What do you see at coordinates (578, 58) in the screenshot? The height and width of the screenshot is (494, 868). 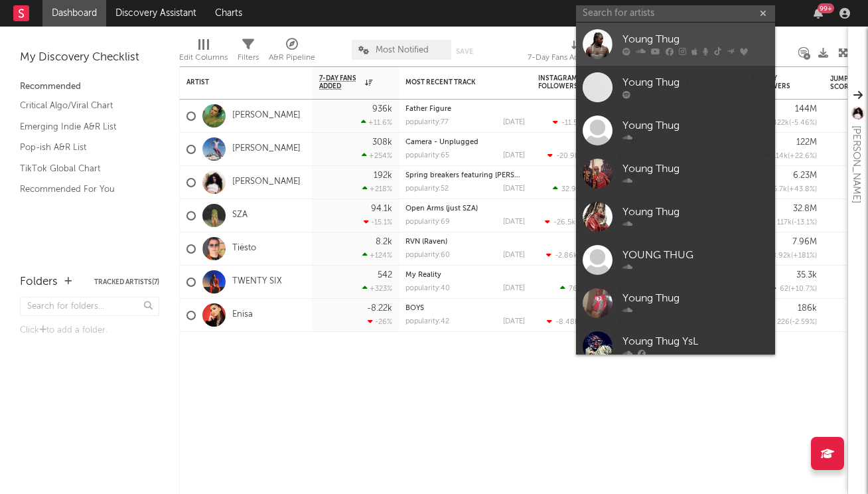 I see `div: 7-Day Fans Added (7-Day Fans Added)` at bounding box center [578, 58].